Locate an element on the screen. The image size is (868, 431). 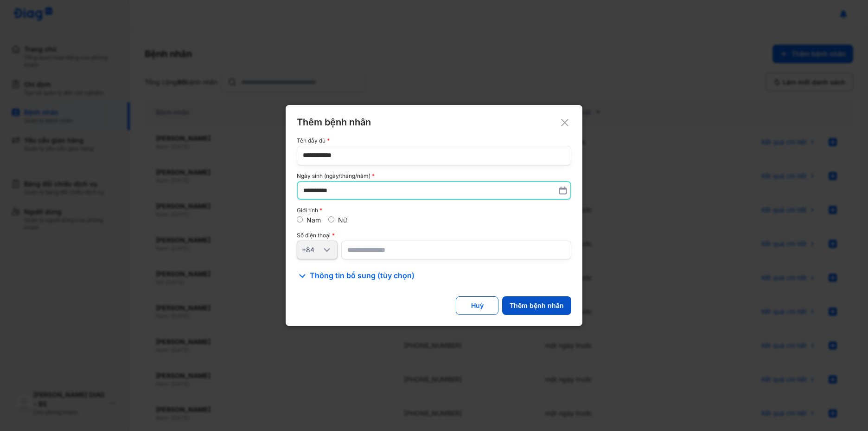
div: Số điện thoại is located at coordinates (434, 235).